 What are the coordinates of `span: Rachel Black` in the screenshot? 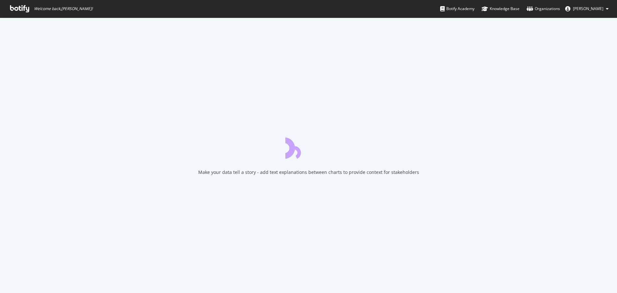 It's located at (589, 8).